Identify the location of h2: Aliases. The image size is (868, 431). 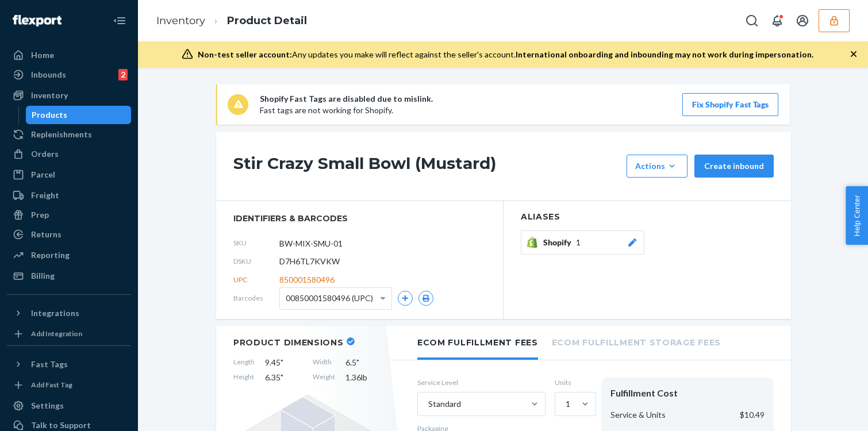
(647, 217).